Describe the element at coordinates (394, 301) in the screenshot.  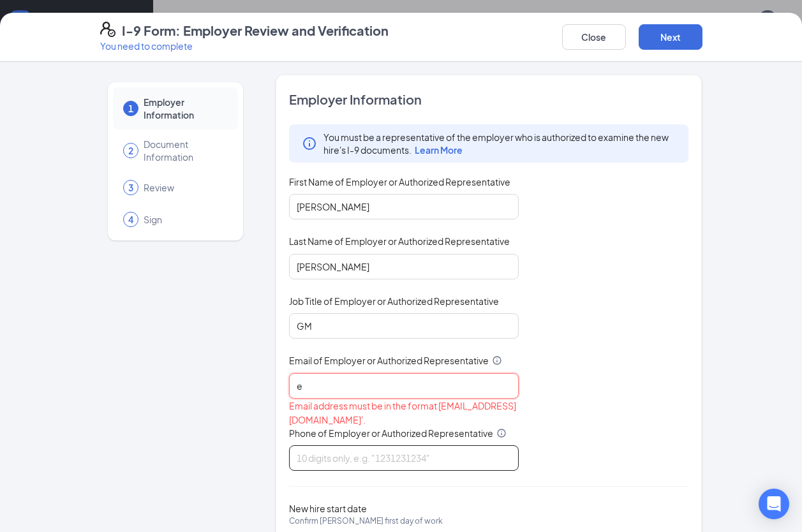
I see `span: Job Title of Employer or Authorized Representative` at that location.